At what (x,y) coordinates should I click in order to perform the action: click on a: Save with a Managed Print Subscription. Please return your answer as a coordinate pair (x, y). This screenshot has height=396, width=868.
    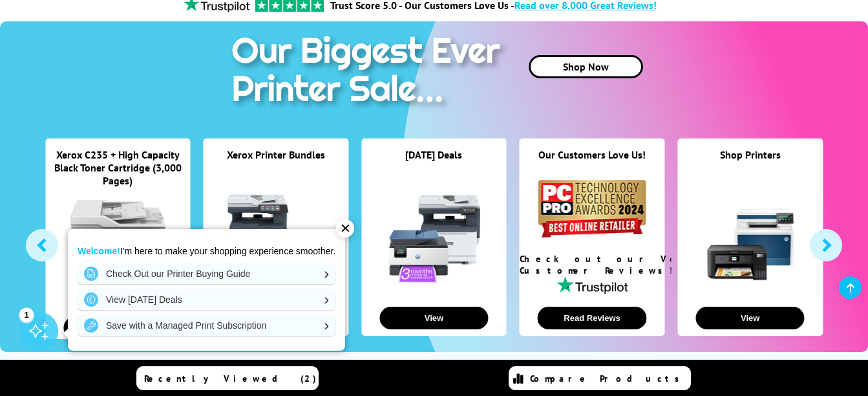
    Looking at the image, I should click on (206, 326).